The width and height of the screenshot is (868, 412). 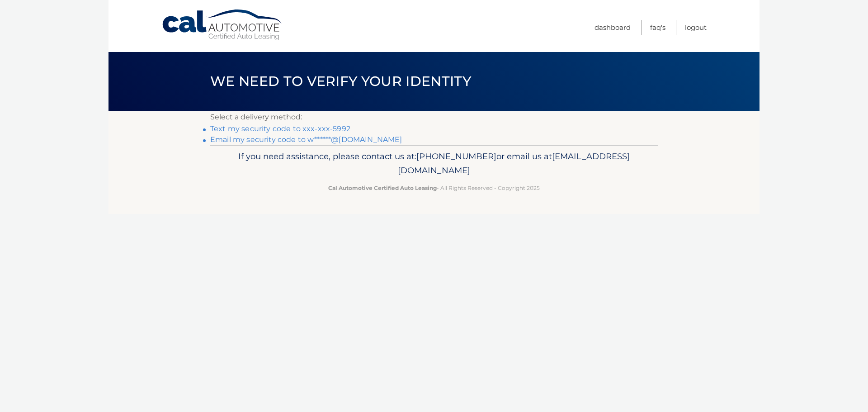 I want to click on p: - All Rights Reserved - Copyright 2025, so click(x=434, y=188).